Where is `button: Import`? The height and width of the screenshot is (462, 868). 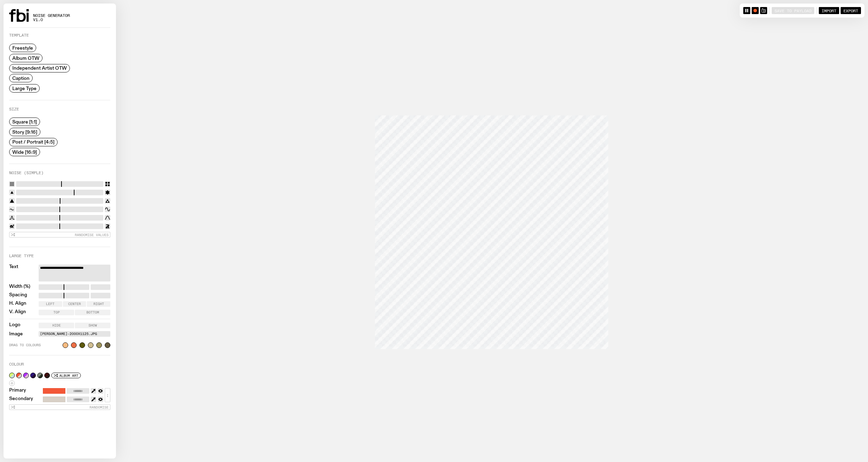 button: Import is located at coordinates (829, 10).